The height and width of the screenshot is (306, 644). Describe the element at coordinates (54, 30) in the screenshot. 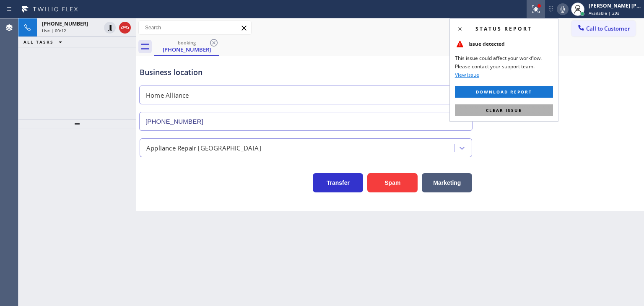

I see `span: Live | 00:12` at that location.